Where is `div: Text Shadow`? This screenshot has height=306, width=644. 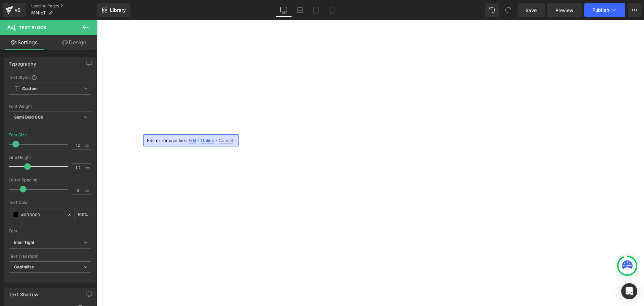 div: Text Shadow is located at coordinates (23, 292).